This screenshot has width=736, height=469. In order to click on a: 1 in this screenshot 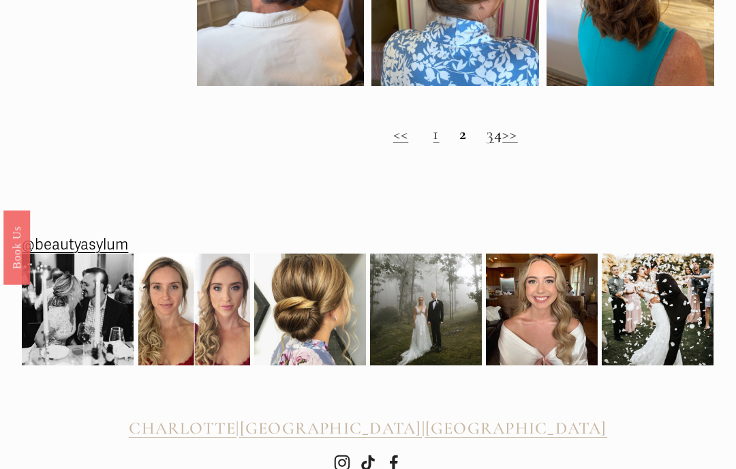, I will do `click(435, 134)`.